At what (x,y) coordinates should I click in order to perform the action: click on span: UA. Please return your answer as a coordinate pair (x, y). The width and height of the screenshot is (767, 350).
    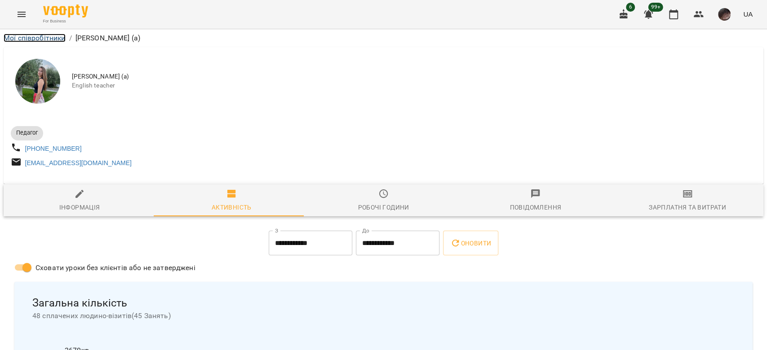
    Looking at the image, I should click on (747, 14).